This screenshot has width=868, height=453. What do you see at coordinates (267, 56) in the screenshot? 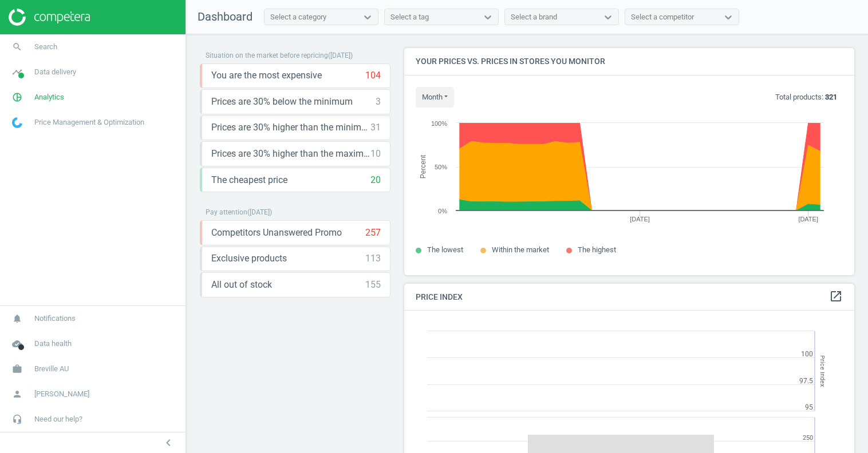
I see `span: Situation on the market before repricing` at bounding box center [267, 56].